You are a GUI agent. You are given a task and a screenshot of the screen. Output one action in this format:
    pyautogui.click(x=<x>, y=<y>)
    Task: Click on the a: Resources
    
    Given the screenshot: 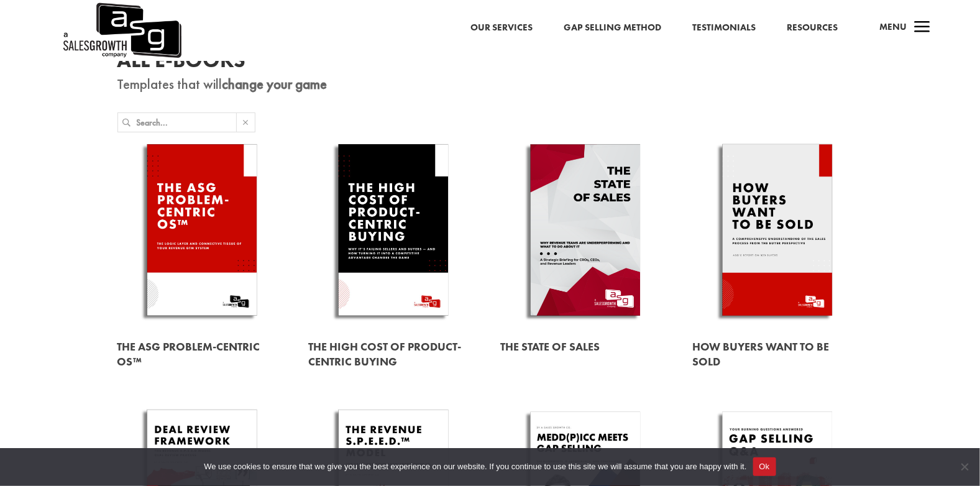 What is the action you would take?
    pyautogui.click(x=813, y=28)
    